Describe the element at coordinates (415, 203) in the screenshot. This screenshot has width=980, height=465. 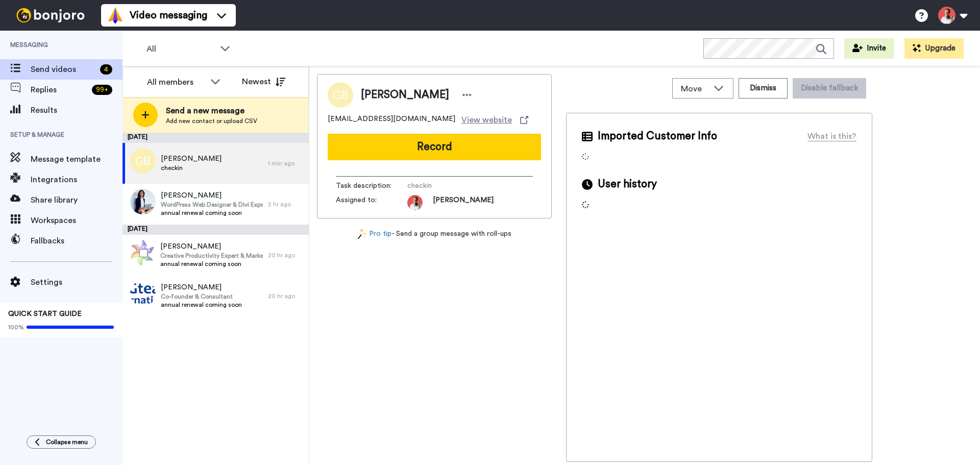
I see `img: bac30147-3b56-4842-a714-5a985ed6e6ec-1665417034.jpg` at that location.